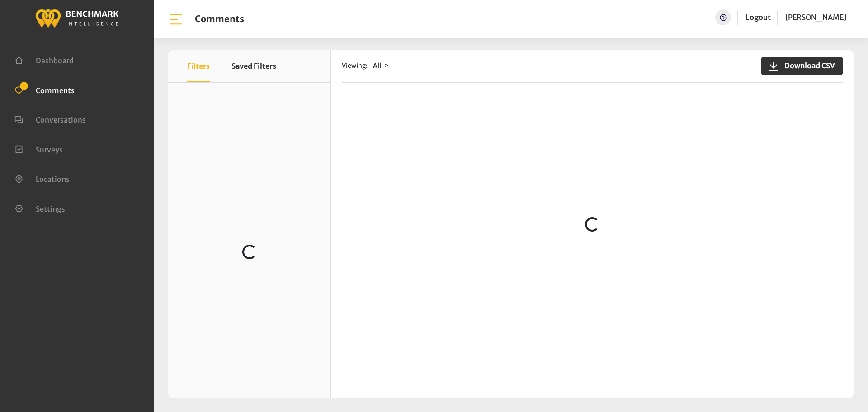 This screenshot has height=412, width=868. I want to click on button: Saved Filters, so click(254, 66).